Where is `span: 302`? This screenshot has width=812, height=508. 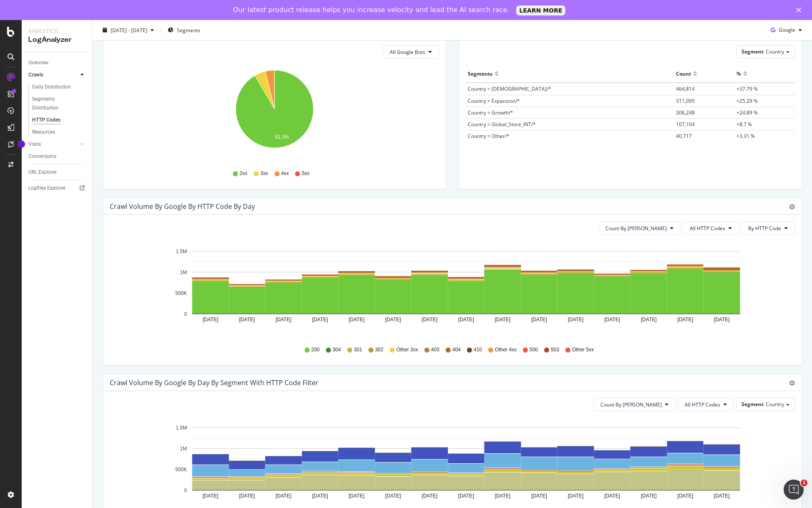
span: 302 is located at coordinates (379, 350).